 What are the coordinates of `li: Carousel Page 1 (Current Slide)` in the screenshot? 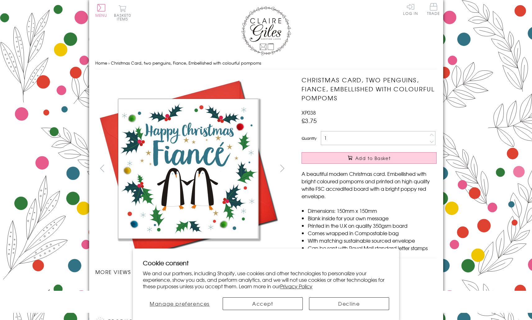 It's located at (120, 289).